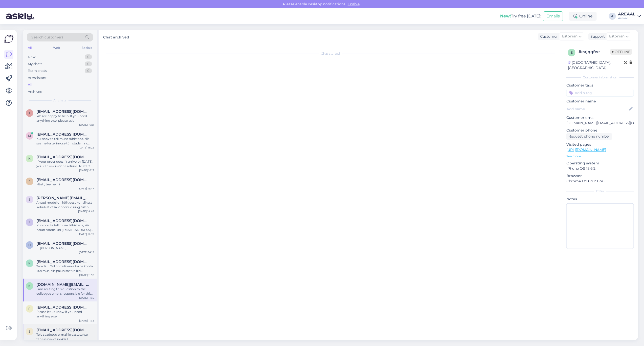 The height and width of the screenshot is (346, 644). I want to click on span: p, so click(29, 309).